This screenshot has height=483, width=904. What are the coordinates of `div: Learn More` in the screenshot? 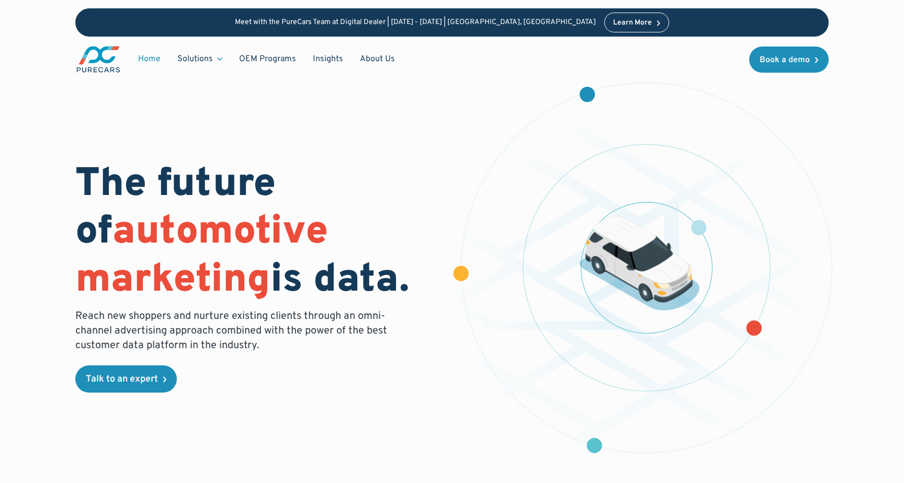 It's located at (632, 23).